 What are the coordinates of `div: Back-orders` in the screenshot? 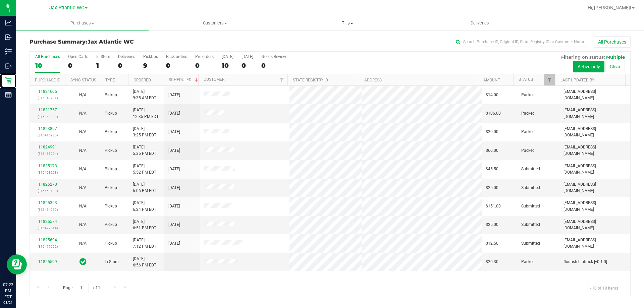 It's located at (176, 57).